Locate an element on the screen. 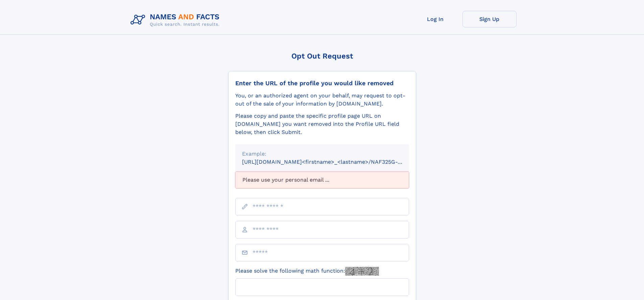 The width and height of the screenshot is (644, 300). div: You, or an authorized agent on your behalf, may request to opt-out of the sale of your informatio... is located at coordinates (322, 100).